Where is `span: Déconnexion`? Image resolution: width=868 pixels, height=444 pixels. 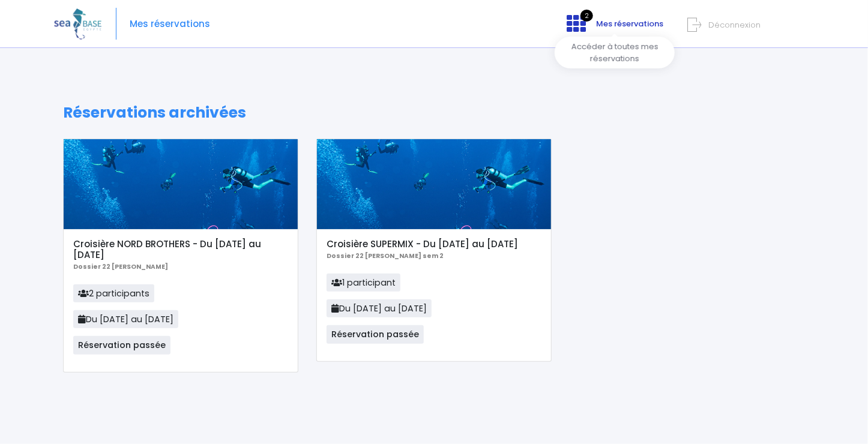
span: Déconnexion is located at coordinates (734, 25).